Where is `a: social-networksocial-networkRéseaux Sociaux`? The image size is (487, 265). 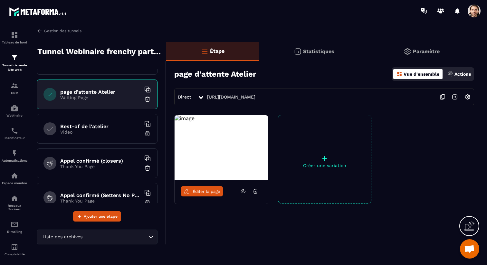
a: social-networksocial-networkRéseaux Sociaux is located at coordinates (14, 202).